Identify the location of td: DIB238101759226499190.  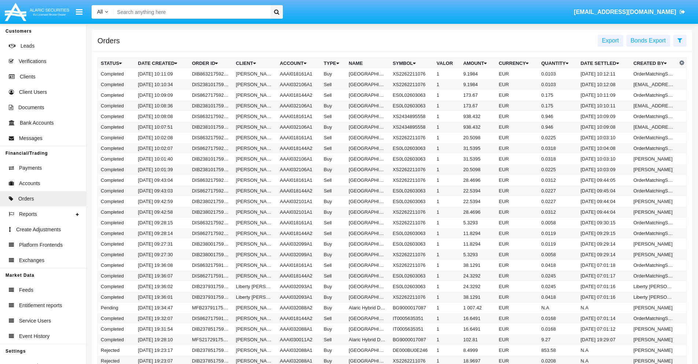
(211, 169).